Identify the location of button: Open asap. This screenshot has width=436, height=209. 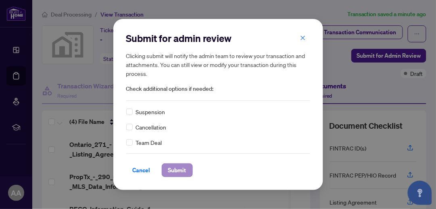
(420, 193).